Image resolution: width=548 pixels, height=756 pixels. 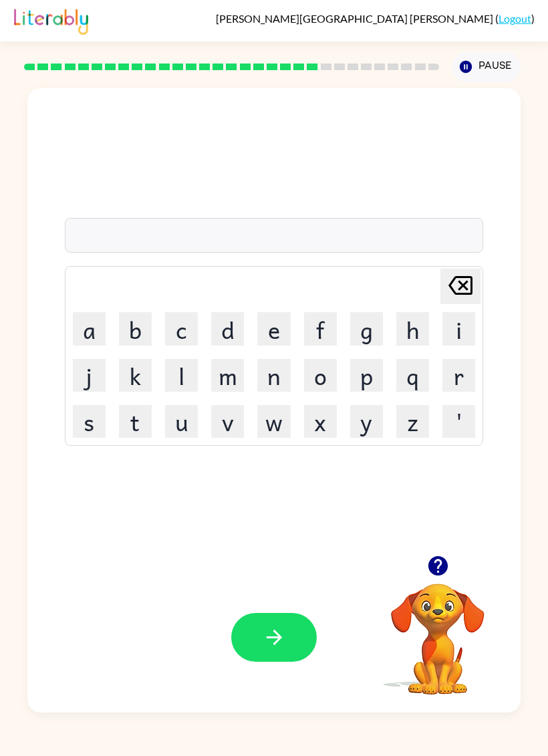 I want to click on button: j, so click(x=89, y=374).